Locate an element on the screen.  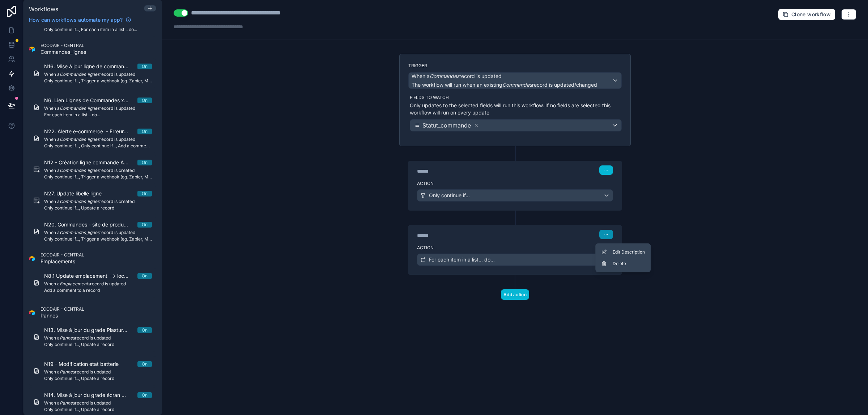
span: Clone workflow is located at coordinates (811, 14).